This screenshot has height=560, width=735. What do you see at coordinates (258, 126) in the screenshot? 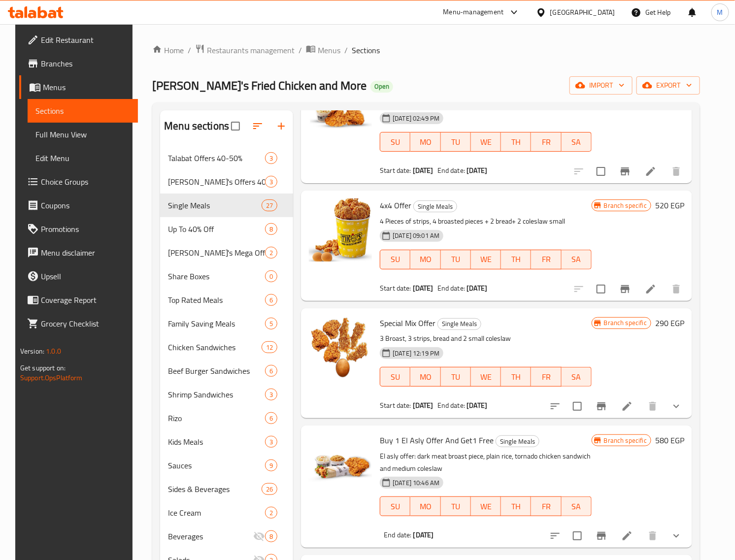
I see `span: Sort sections` at bounding box center [258, 126].